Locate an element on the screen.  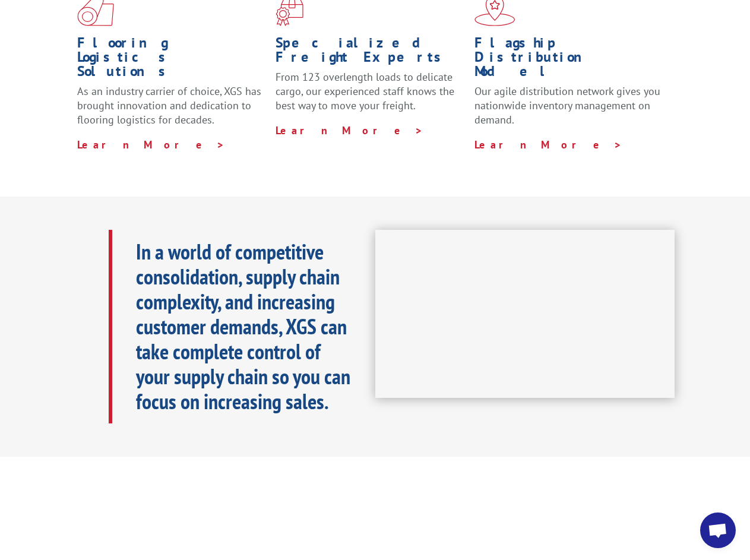
span: Our agile distribution network gives you nationwide inventory management on demand. is located at coordinates (567, 105).